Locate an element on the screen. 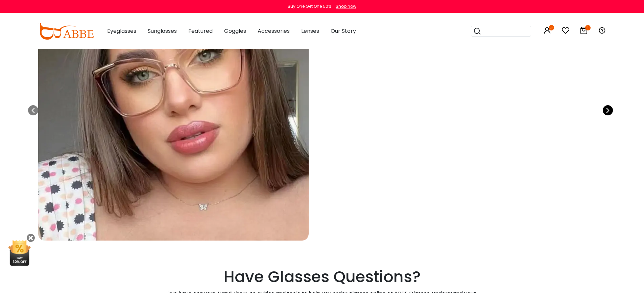 This screenshot has height=293, width=644. a: Shop now is located at coordinates (344, 6).